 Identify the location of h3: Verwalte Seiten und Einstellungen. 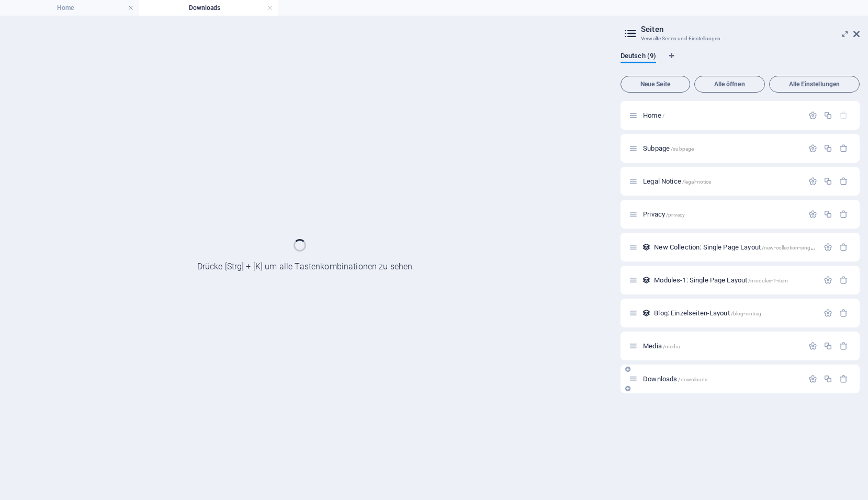
(740, 39).